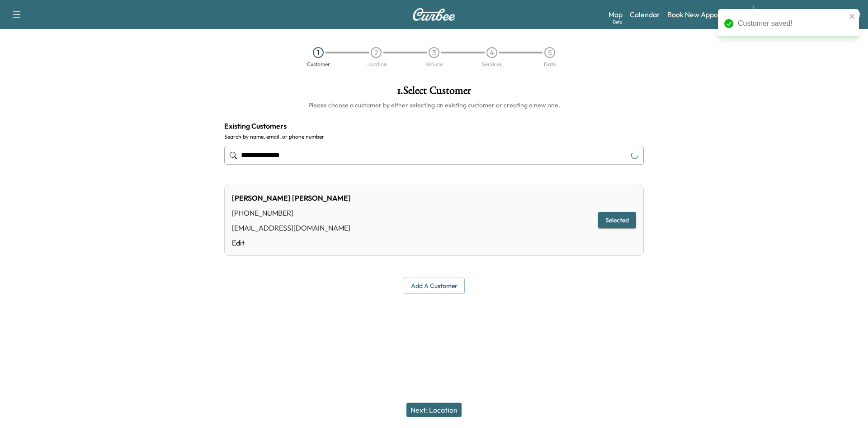 The image size is (868, 428). I want to click on div: Services, so click(492, 64).